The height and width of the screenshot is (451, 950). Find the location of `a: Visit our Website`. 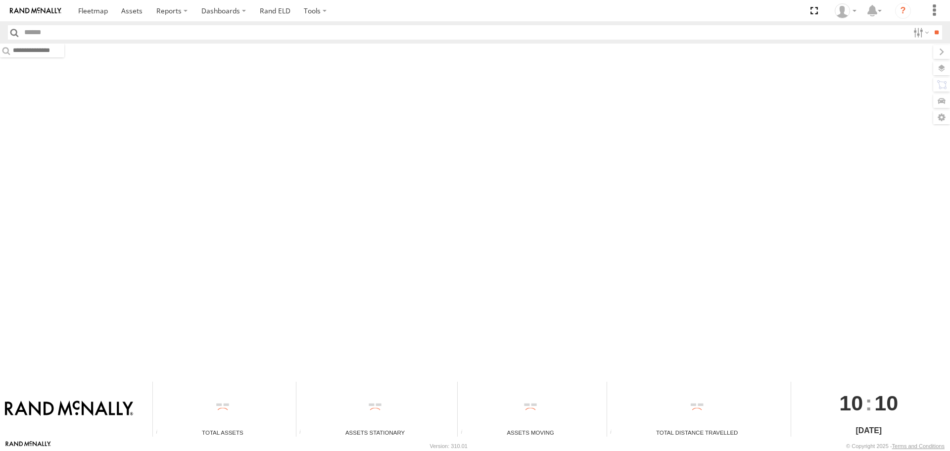

a: Visit our Website is located at coordinates (28, 446).